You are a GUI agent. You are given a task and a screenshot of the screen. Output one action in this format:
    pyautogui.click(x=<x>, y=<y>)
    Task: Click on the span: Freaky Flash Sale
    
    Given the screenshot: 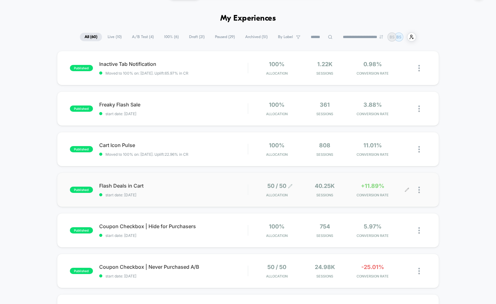 What is the action you would take?
    pyautogui.click(x=174, y=105)
    